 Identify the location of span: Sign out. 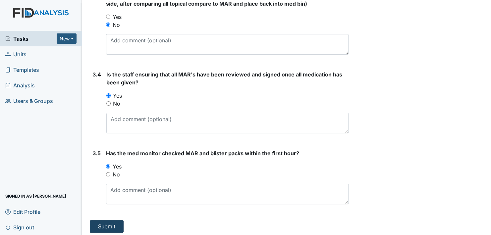
(20, 227).